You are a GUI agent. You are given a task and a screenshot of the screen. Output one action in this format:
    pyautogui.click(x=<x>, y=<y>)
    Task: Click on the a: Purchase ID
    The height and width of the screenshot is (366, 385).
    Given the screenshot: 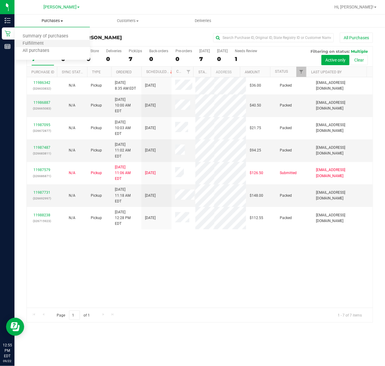 What is the action you would take?
    pyautogui.click(x=43, y=72)
    